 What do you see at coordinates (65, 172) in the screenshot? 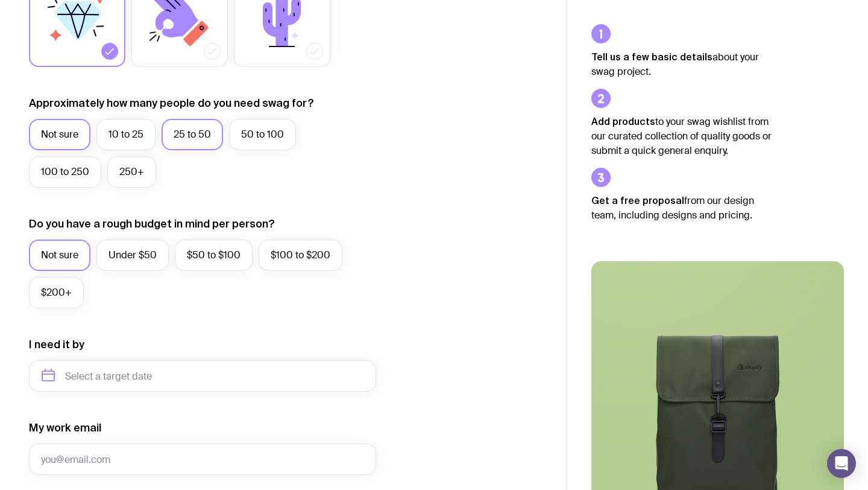
I see `label: 100 to 250` at bounding box center [65, 172].